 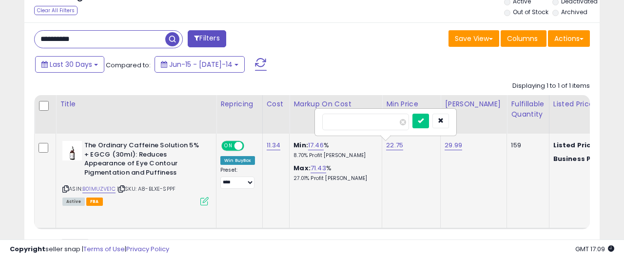 What do you see at coordinates (128, 65) in the screenshot?
I see `span: Compared to:` at bounding box center [128, 65].